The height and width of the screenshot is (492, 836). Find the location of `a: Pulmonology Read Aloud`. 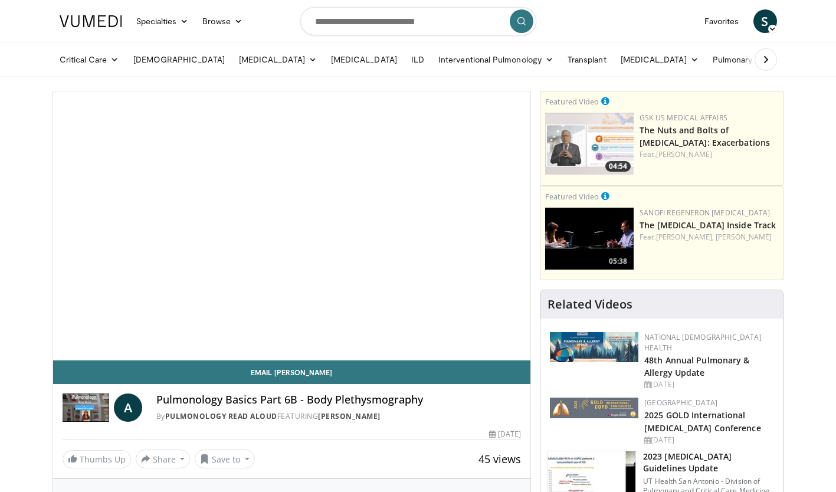

a: Pulmonology Read Aloud is located at coordinates (221, 416).